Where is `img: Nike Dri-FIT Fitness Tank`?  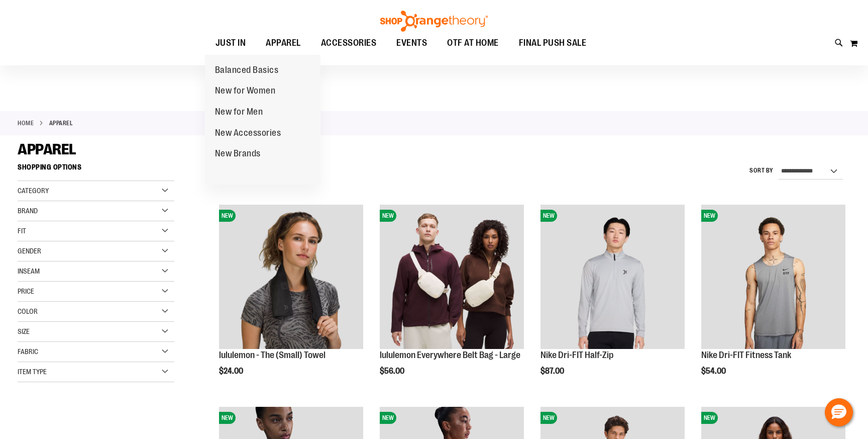 img: Nike Dri-FIT Fitness Tank is located at coordinates (773, 277).